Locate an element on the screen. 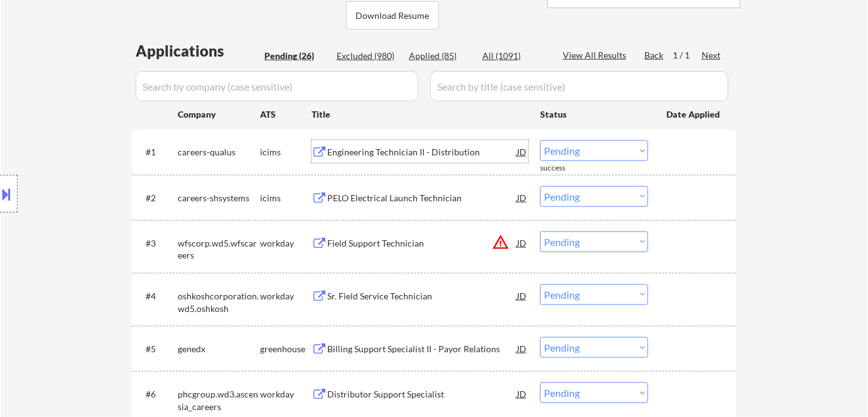  button: Download Resume is located at coordinates (392, 15).